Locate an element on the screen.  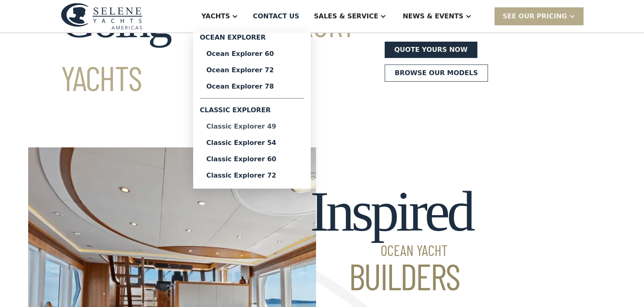
div: Classic Explorer 54 is located at coordinates (252, 143).